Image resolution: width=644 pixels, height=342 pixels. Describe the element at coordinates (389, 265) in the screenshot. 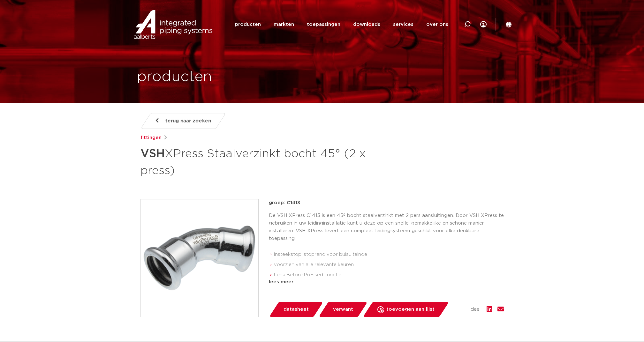

I see `li: voorzien van alle relevante keuren` at that location.